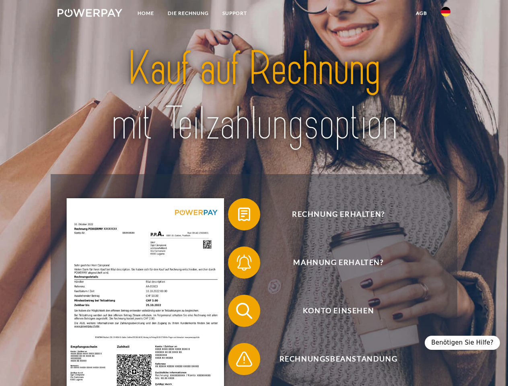  Describe the element at coordinates (332, 359) in the screenshot. I see `a: Rechnungsbeanstandung` at that location.